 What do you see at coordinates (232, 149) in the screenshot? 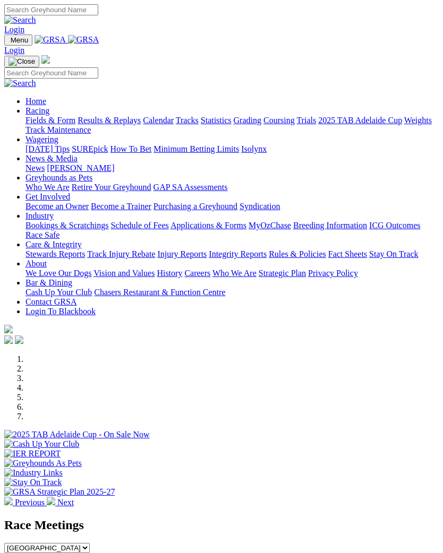
I see `div: Wagering` at bounding box center [232, 149].